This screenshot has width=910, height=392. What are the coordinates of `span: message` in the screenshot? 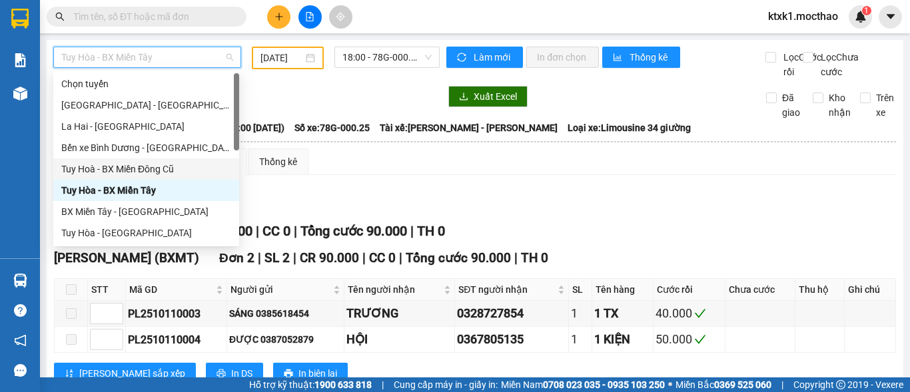 It's located at (20, 370).